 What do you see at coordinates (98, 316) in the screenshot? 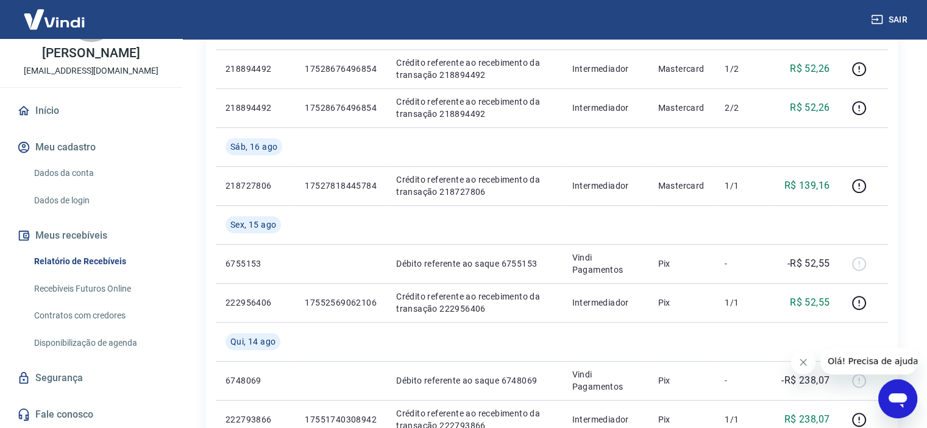
I see `a: Contratos com credores` at bounding box center [98, 316].